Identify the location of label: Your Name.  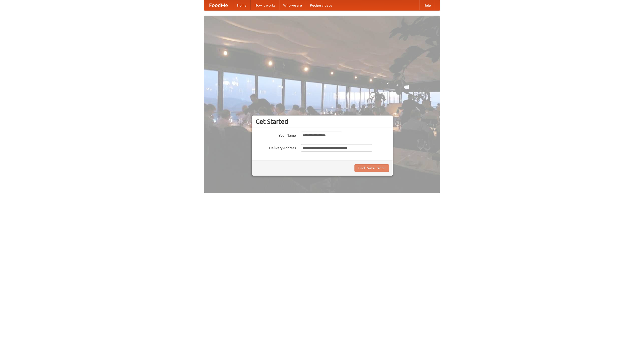
(276, 134).